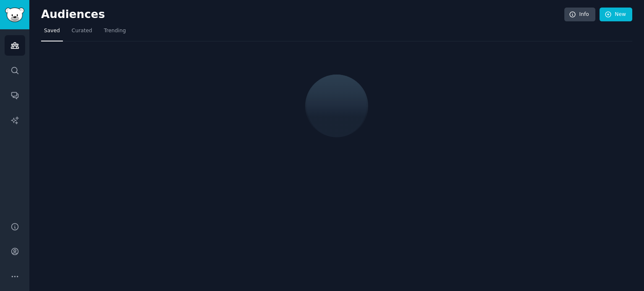 The width and height of the screenshot is (644, 291). What do you see at coordinates (115, 31) in the screenshot?
I see `span: Trending` at bounding box center [115, 31].